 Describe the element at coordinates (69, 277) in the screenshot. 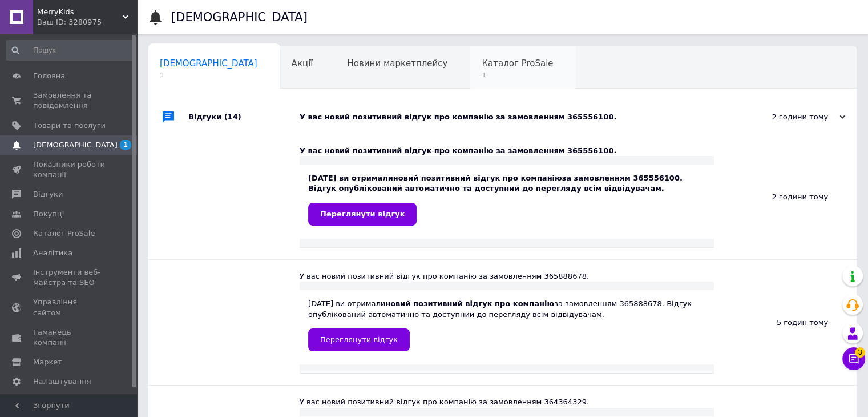

I see `span: Інструменти веб-майстра та SEO` at that location.